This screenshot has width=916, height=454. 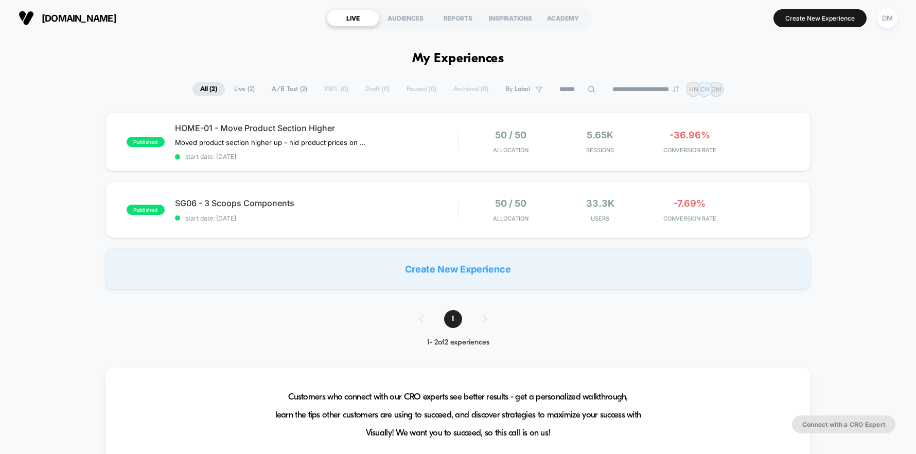 I want to click on p: DM, so click(x=716, y=89).